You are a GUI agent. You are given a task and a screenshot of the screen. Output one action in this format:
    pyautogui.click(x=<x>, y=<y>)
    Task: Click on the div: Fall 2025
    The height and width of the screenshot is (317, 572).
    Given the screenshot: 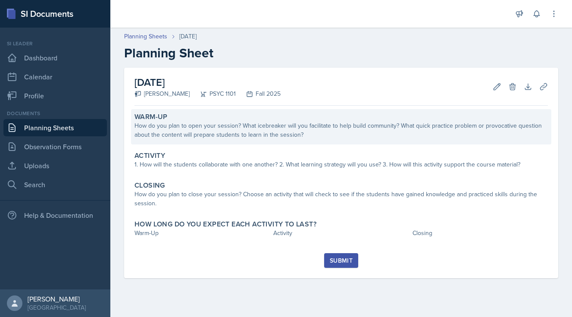 What is the action you would take?
    pyautogui.click(x=258, y=93)
    